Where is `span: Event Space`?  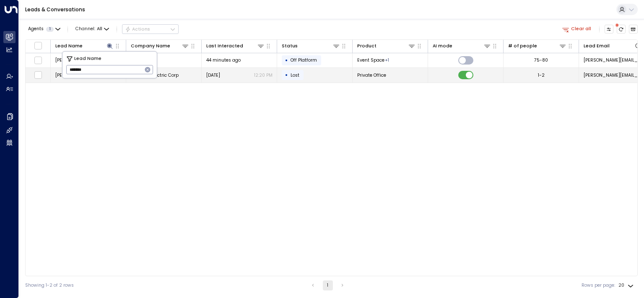
span: Event Space is located at coordinates (371, 60).